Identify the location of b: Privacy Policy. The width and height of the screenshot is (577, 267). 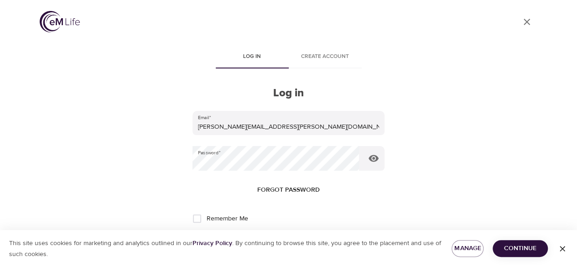
(212, 243).